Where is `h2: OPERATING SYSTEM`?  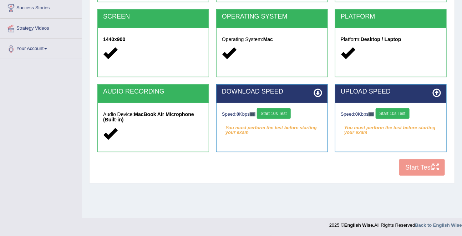
h2: OPERATING SYSTEM is located at coordinates (272, 17).